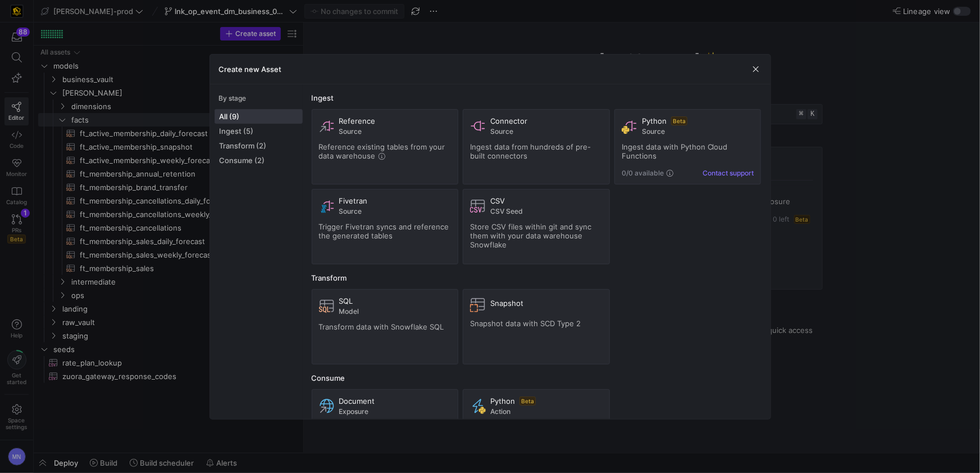 This screenshot has height=473, width=980. What do you see at coordinates (536, 98) in the screenshot?
I see `div: Ingest` at bounding box center [536, 98].